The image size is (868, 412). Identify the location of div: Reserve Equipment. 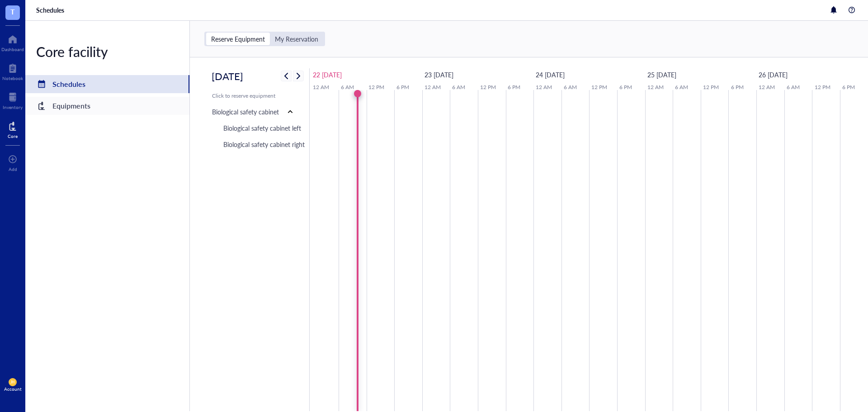
(238, 39).